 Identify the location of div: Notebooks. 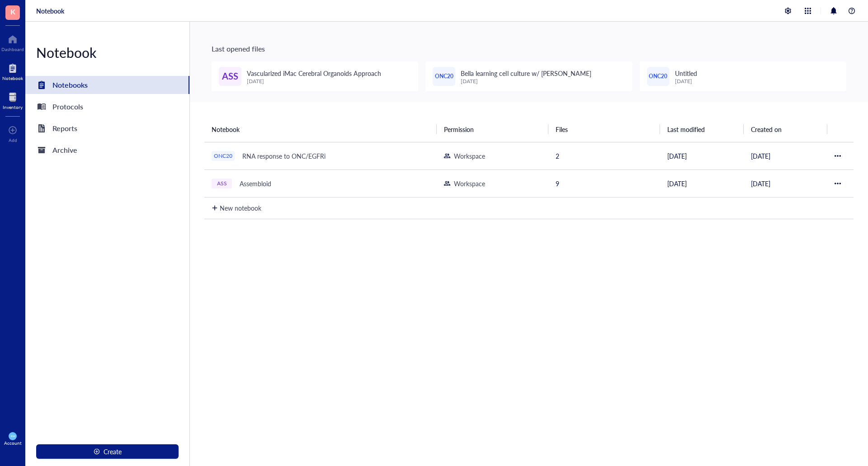
(70, 85).